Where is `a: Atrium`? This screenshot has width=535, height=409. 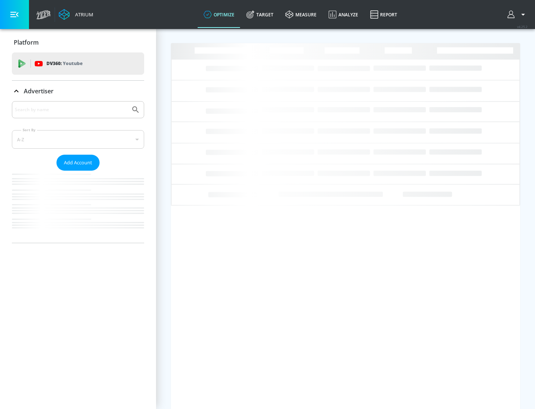
a: Atrium is located at coordinates (76, 14).